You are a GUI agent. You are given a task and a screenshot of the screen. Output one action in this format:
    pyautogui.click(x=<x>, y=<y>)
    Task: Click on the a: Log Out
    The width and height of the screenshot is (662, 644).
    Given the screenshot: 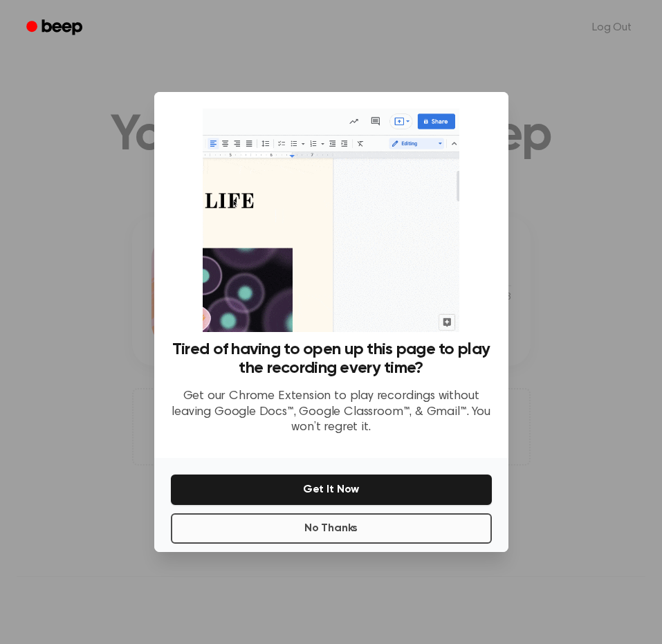 What is the action you would take?
    pyautogui.click(x=611, y=28)
    